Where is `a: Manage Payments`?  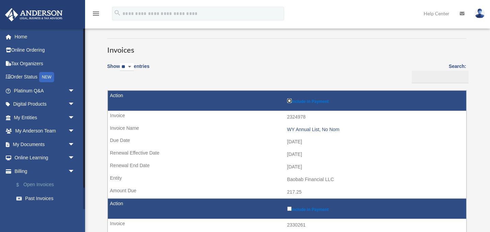 a: Manage Payments is located at coordinates (47, 212).